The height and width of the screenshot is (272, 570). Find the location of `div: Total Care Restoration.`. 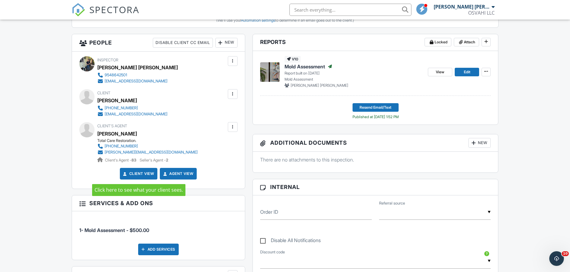

div: Total Care Restoration. is located at coordinates (150, 141).